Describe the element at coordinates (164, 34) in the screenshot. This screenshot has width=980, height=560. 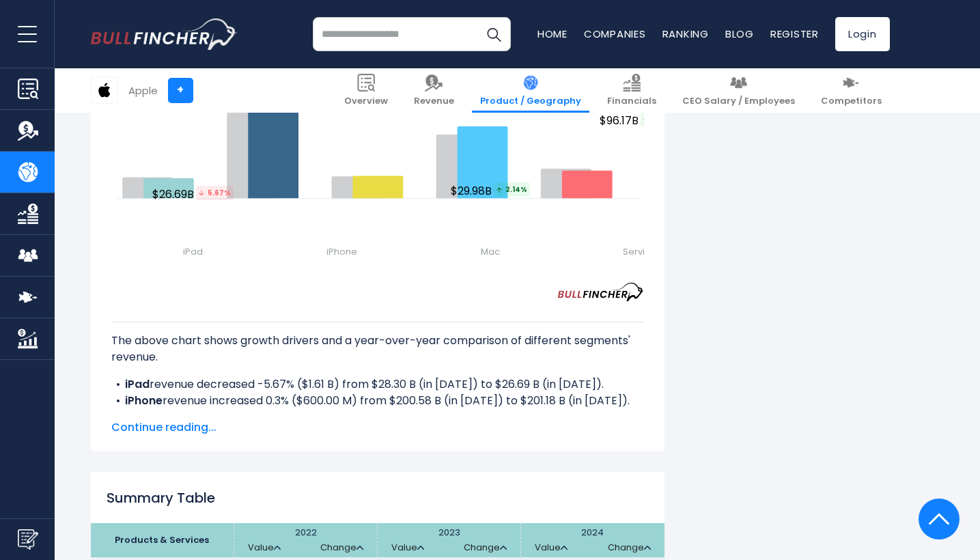
I see `a: Go to homepage` at that location.